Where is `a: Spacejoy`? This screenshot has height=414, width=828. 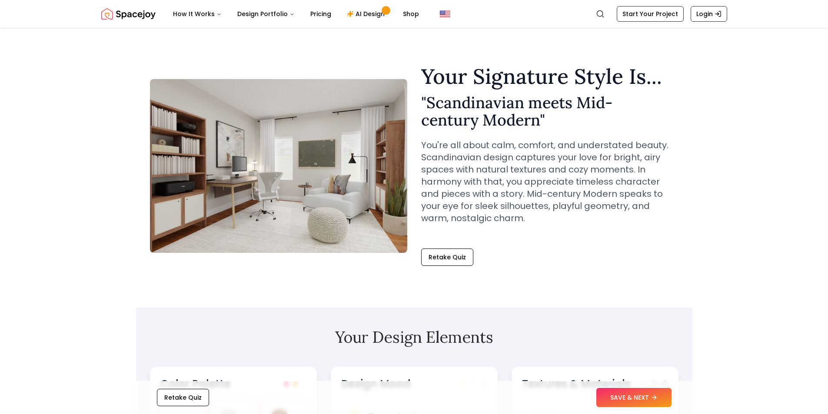 a: Spacejoy is located at coordinates (128, 14).